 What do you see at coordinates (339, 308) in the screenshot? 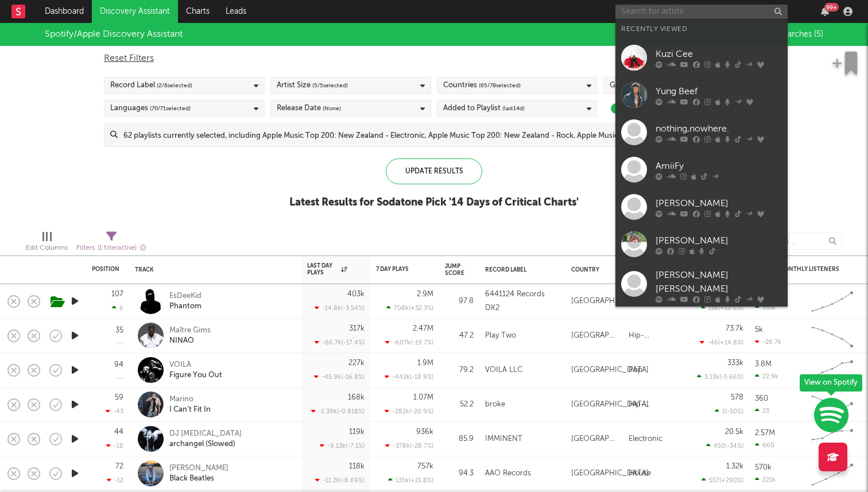
I see `div: -14.8k ( -3.54 % )` at bounding box center [339, 308].